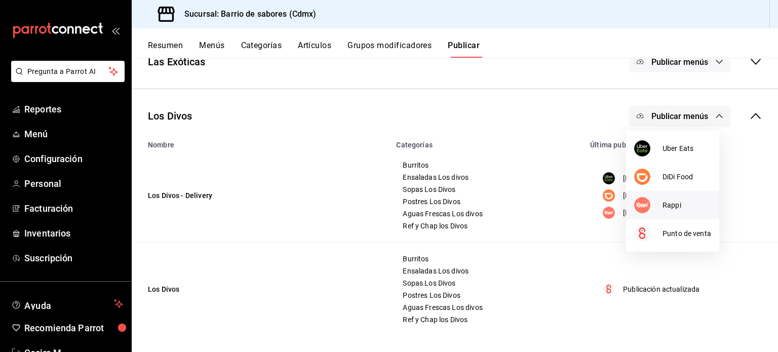 The image size is (778, 352). What do you see at coordinates (642, 177) in the screenshot?
I see `img: xiM0WtPwfR5TrWdPJ5T1bWd5b1wHapEst5FBwuYAAAAAElFTkSuQmCC` at bounding box center [642, 177].